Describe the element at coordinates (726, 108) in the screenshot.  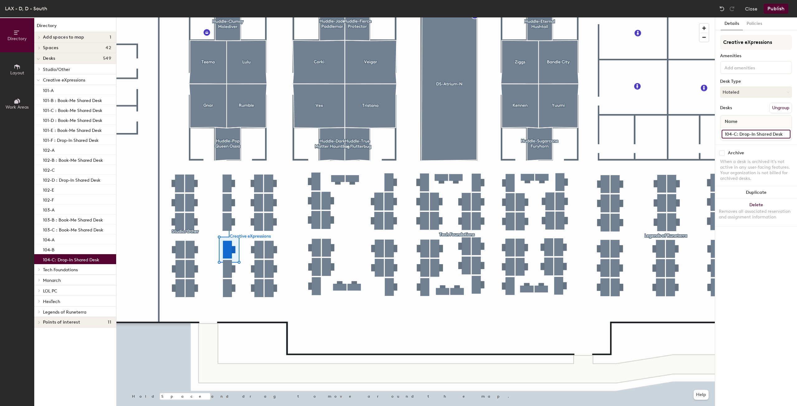
I see `div: Desks` at that location.